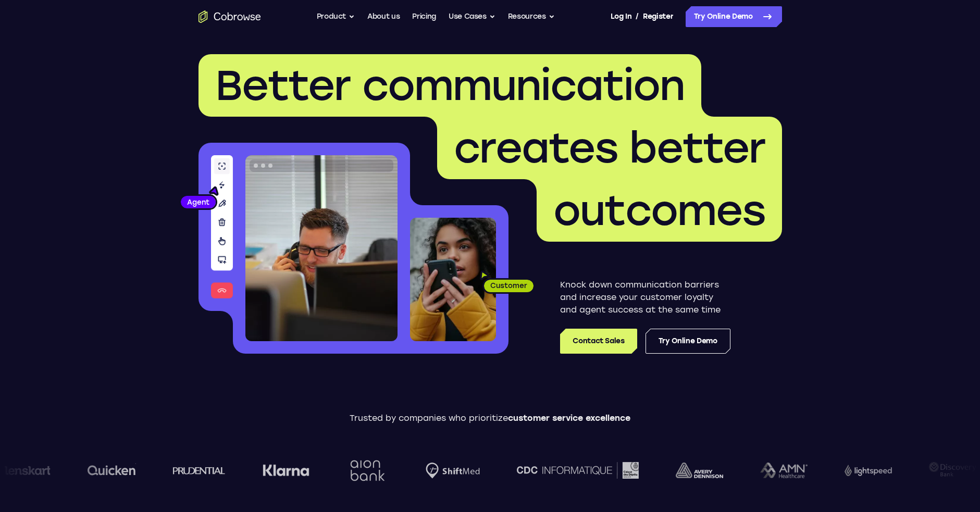  What do you see at coordinates (645, 297) in the screenshot?
I see `p: Knock down communication barriers and increase your customer loyalty and agent success at the sam...` at bounding box center [645, 297].